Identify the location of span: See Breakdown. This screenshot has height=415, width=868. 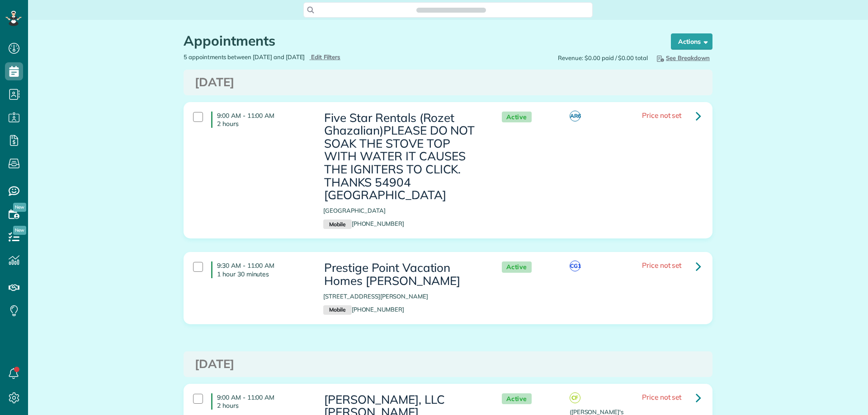
(683, 58).